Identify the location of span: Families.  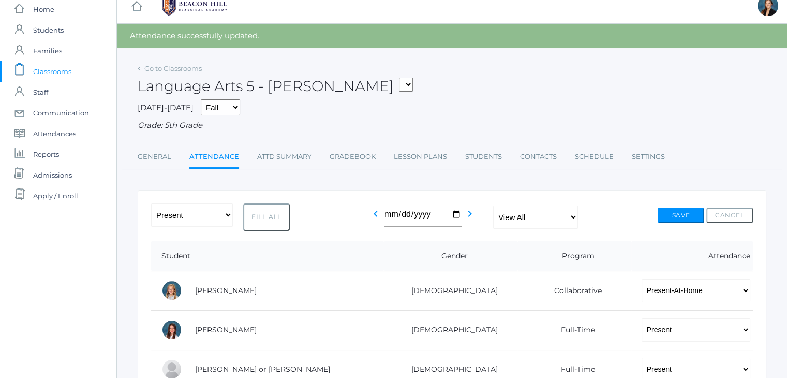
(48, 51).